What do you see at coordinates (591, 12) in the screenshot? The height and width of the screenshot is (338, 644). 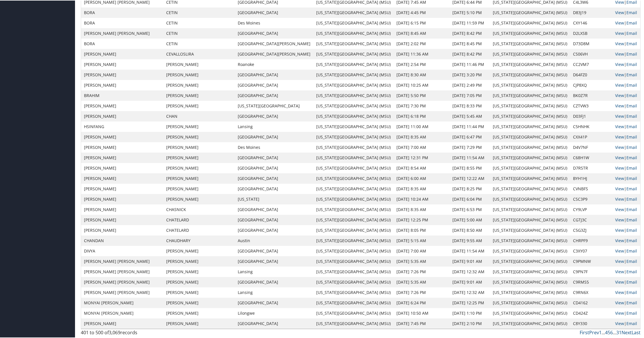 I see `td: D83J19` at bounding box center [591, 12].